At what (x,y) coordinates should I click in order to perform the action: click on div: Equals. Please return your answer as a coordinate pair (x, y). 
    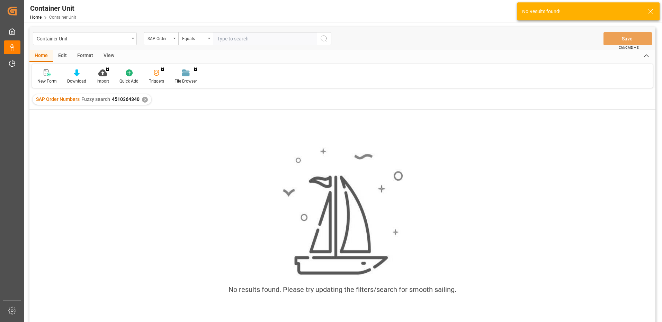
    Looking at the image, I should click on (194, 38).